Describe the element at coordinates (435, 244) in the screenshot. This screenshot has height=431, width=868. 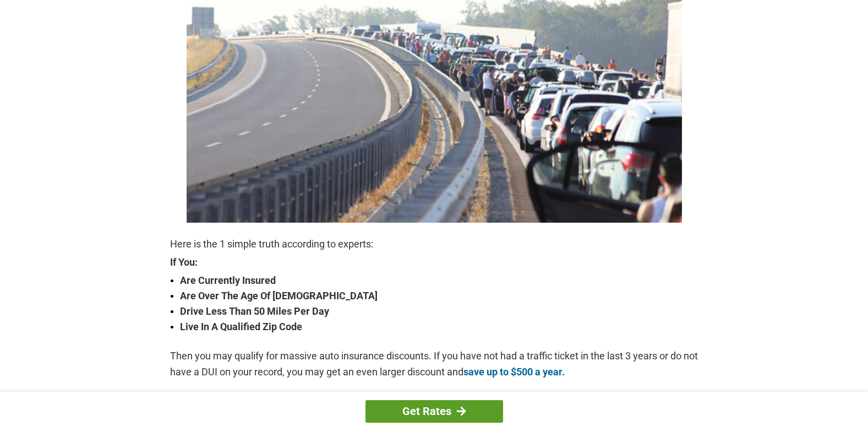
I see `p: Here is the 1 simple truth according to experts:` at that location.